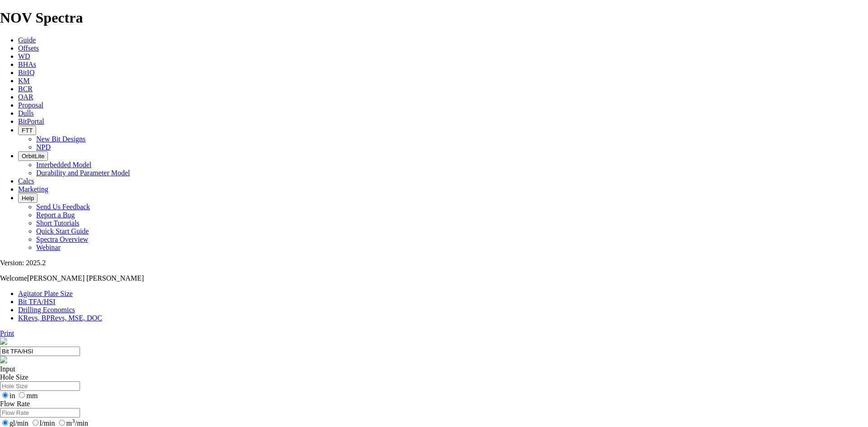  I want to click on a: Interbedded Model, so click(64, 164).